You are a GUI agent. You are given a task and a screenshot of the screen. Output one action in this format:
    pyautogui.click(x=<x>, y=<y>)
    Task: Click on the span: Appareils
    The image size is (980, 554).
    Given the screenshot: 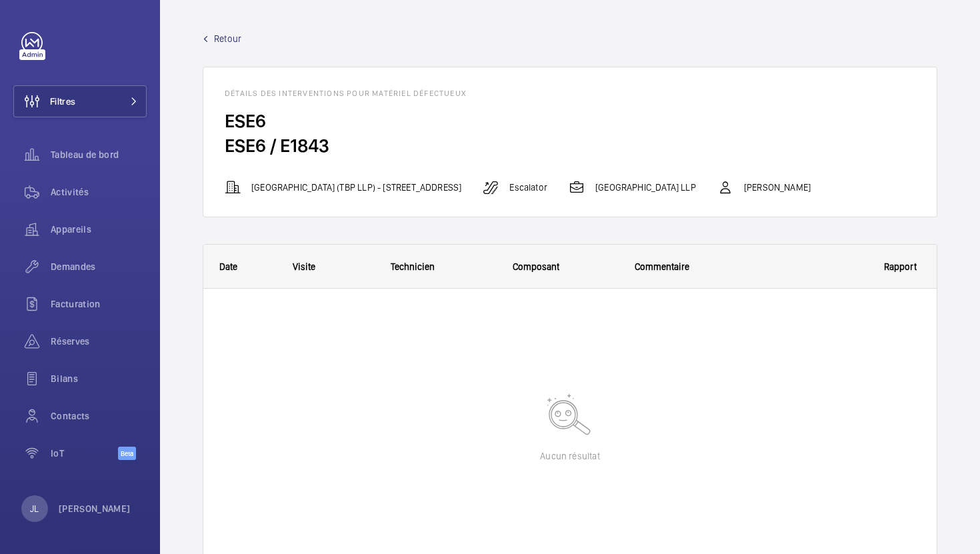 What is the action you would take?
    pyautogui.click(x=98, y=230)
    